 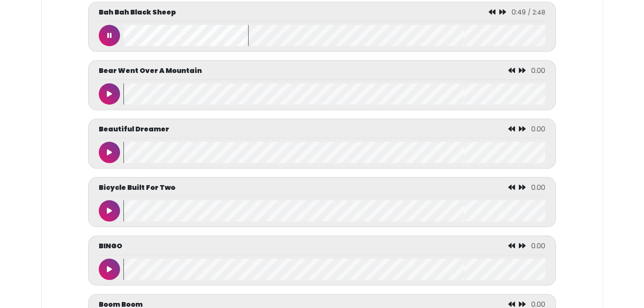 What do you see at coordinates (519, 12) in the screenshot?
I see `span: 0:49` at bounding box center [519, 12].